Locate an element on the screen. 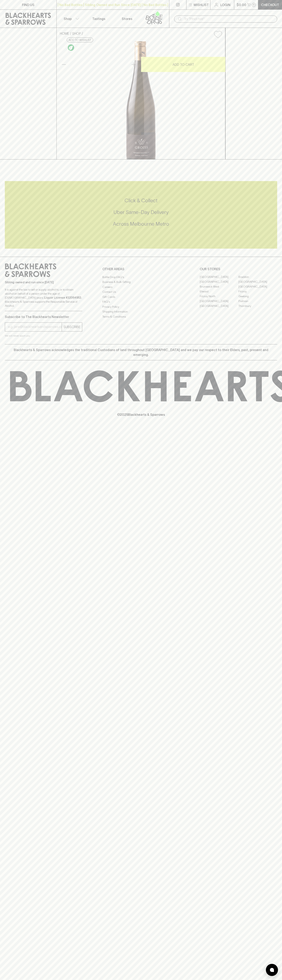 This screenshot has width=282, height=980. a: Fitzroy is located at coordinates (258, 291).